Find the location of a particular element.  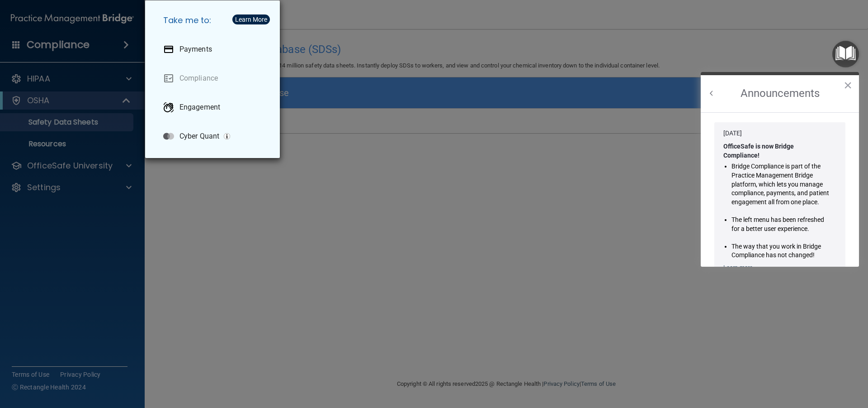

button: Close is located at coordinates (848, 85).